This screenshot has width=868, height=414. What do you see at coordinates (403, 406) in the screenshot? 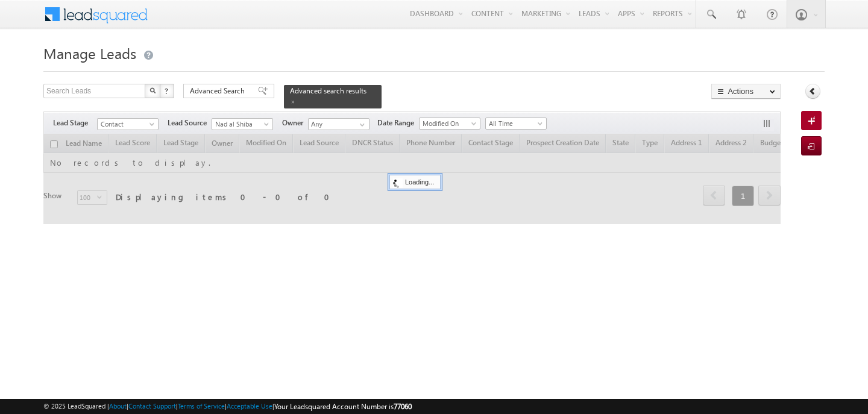
I see `span: 77060` at bounding box center [403, 406].